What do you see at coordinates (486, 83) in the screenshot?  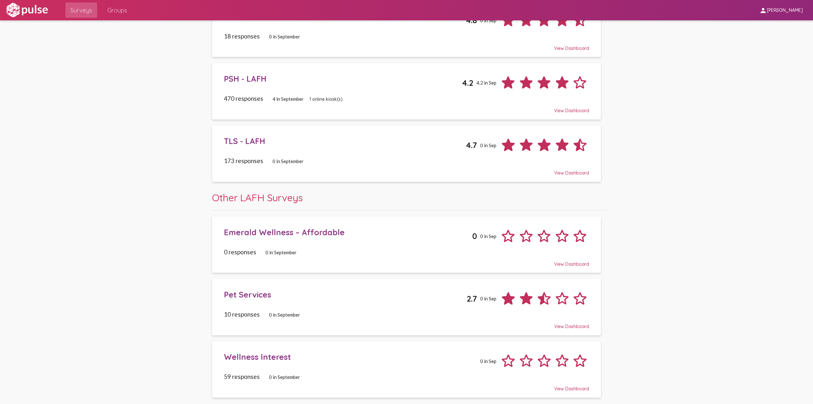 I see `span: 4.2 in Sep` at bounding box center [486, 83].